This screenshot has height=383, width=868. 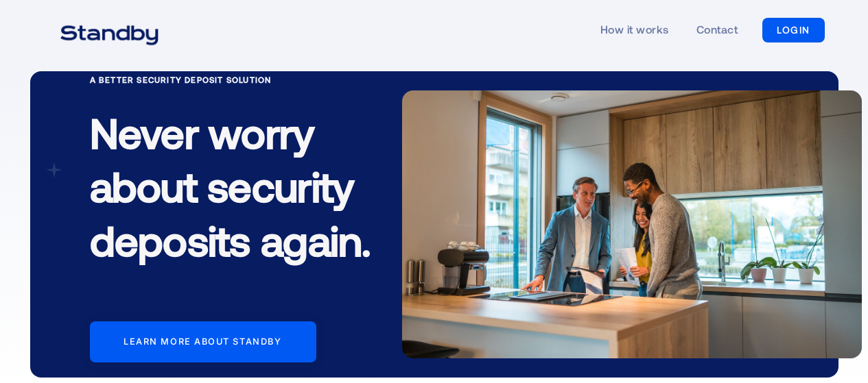 I want to click on div: Learn more about standby, so click(x=202, y=342).